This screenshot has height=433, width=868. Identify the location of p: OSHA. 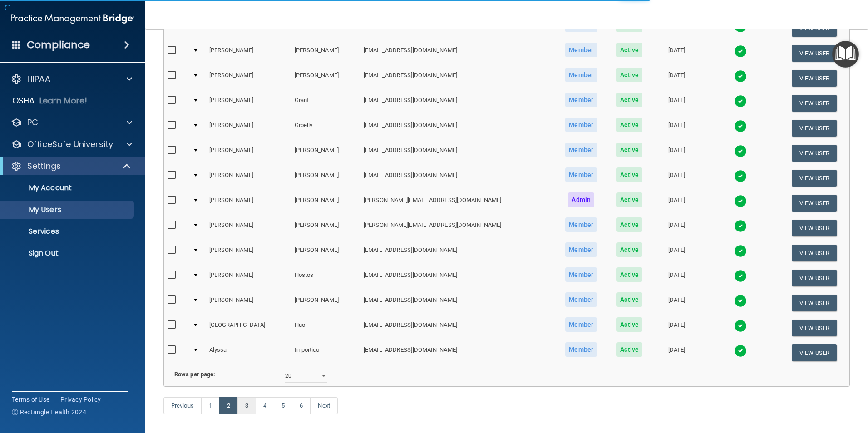
(24, 101).